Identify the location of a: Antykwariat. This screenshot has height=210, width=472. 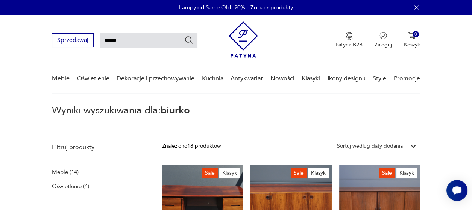
(247, 79).